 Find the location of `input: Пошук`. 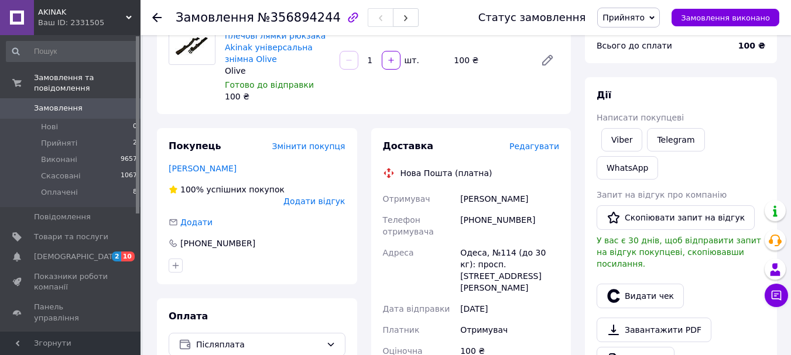

input: Пошук is located at coordinates (72, 52).